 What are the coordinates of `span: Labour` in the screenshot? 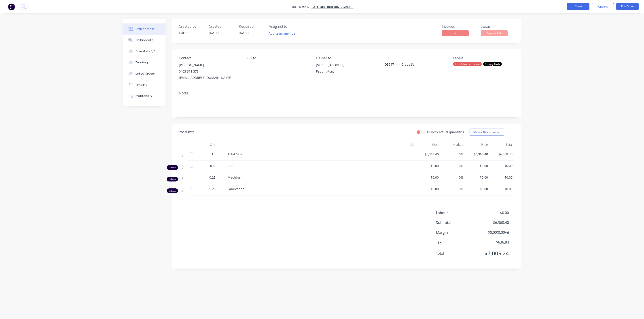 It's located at (456, 213).